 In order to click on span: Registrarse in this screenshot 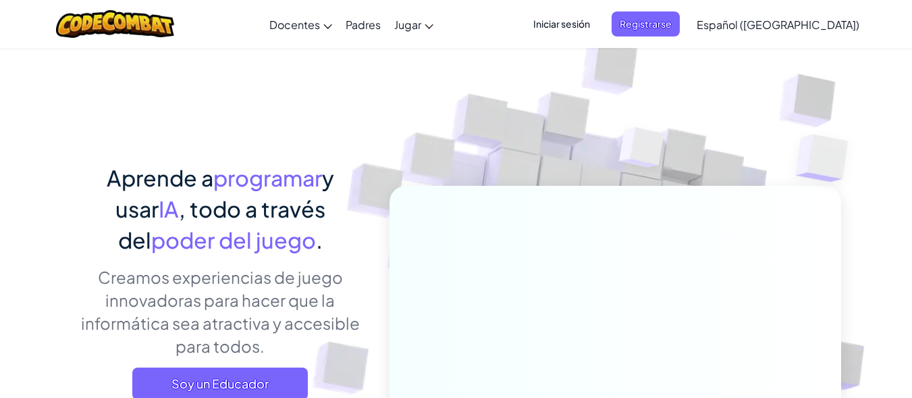, I will do `click(645, 24)`.